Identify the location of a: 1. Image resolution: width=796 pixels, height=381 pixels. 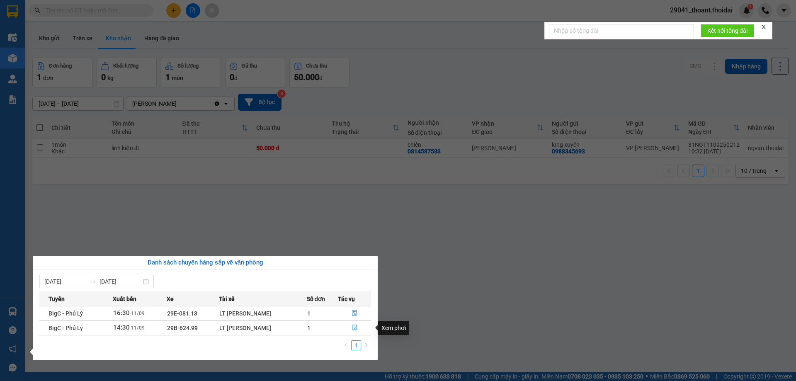
(356, 345).